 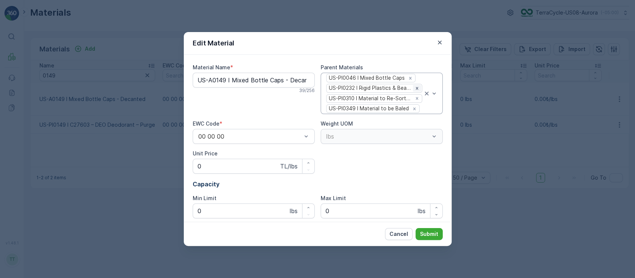 What do you see at coordinates (205, 153) in the screenshot?
I see `label: Unit Price` at bounding box center [205, 153].